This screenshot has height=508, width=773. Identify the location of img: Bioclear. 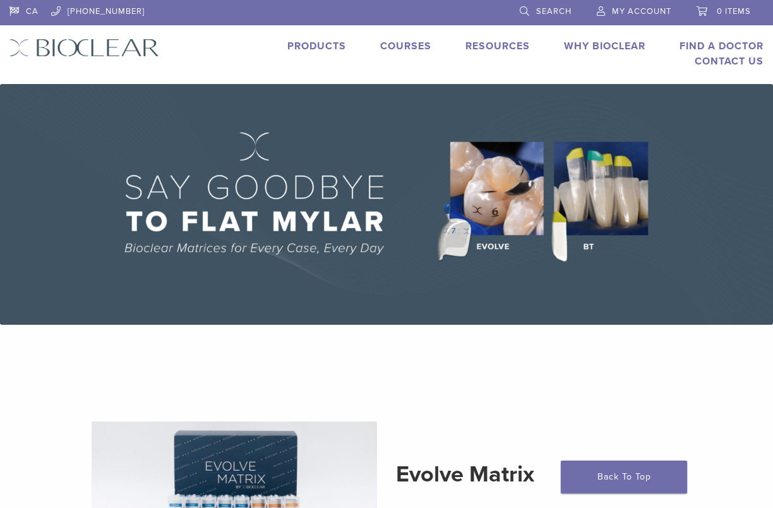
(84, 47).